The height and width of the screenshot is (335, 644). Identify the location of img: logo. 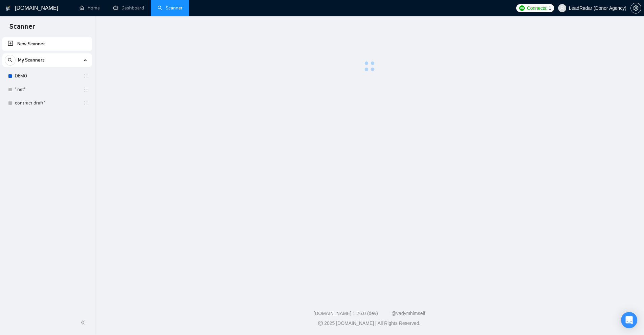
(8, 9).